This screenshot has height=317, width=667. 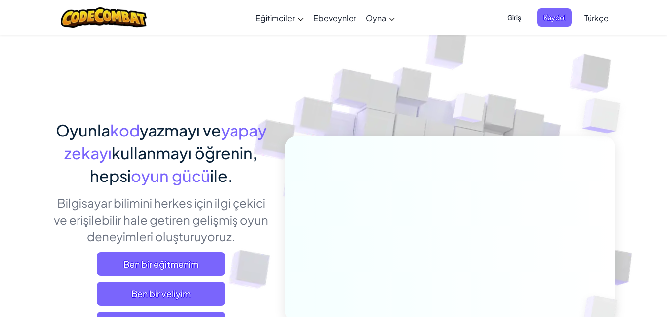 I want to click on a: Eğitimciler, so click(x=280, y=18).